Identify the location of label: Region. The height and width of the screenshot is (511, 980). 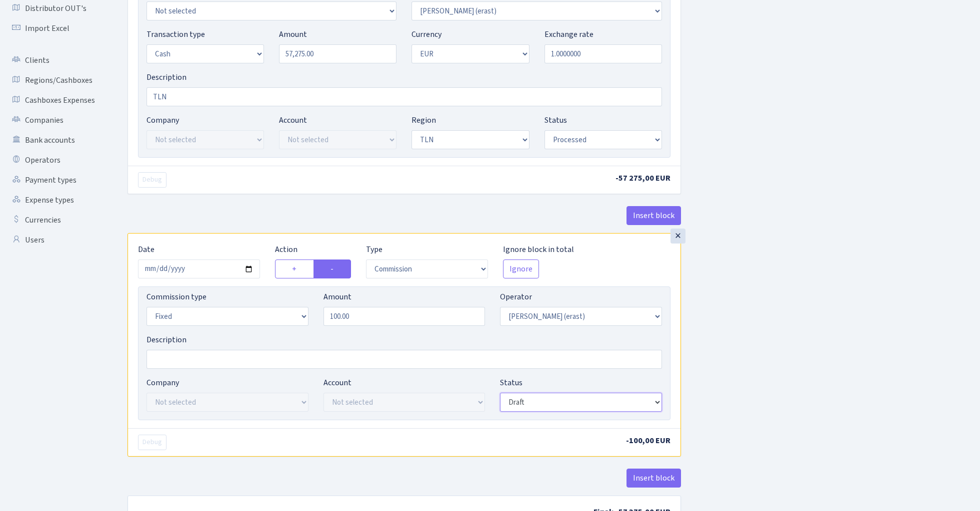
(424, 120).